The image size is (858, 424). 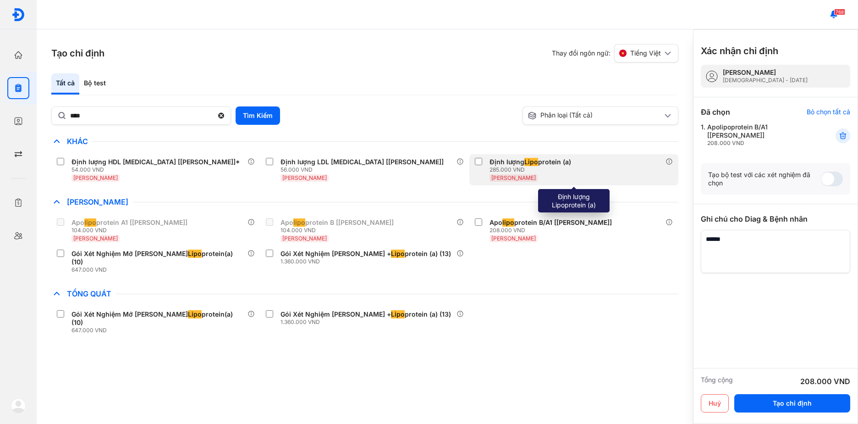 I want to click on div: Định lượng protein (a), so click(x=531, y=162).